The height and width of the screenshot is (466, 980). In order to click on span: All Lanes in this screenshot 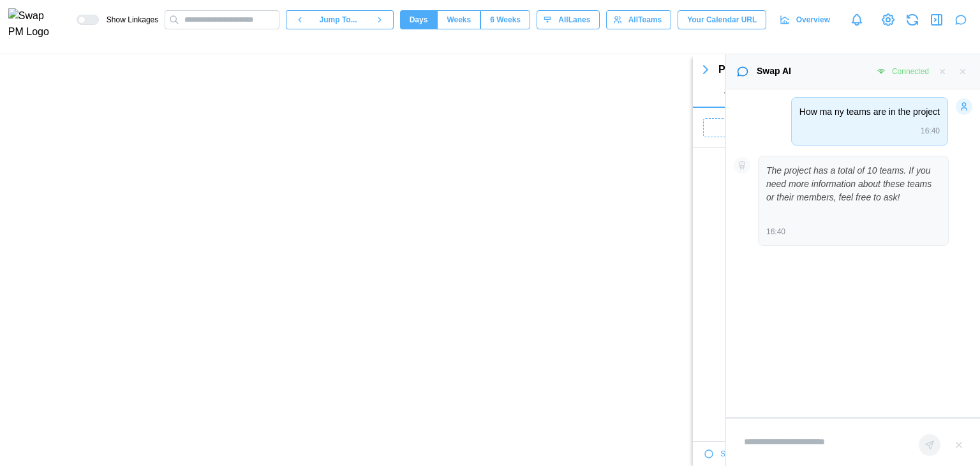, I will do `click(574, 20)`.